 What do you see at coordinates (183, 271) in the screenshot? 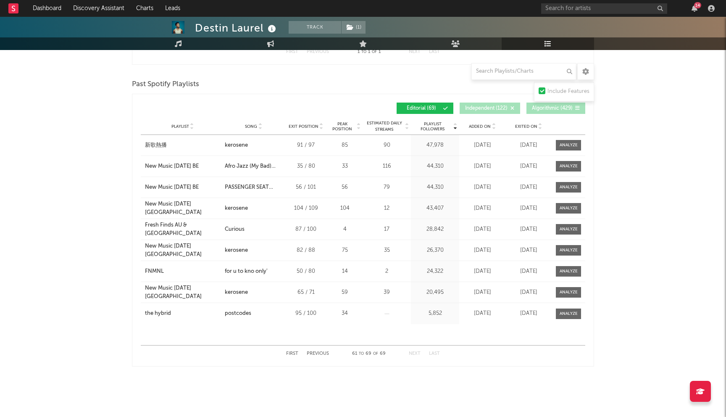
I see `a: FNMNL` at bounding box center [183, 271].